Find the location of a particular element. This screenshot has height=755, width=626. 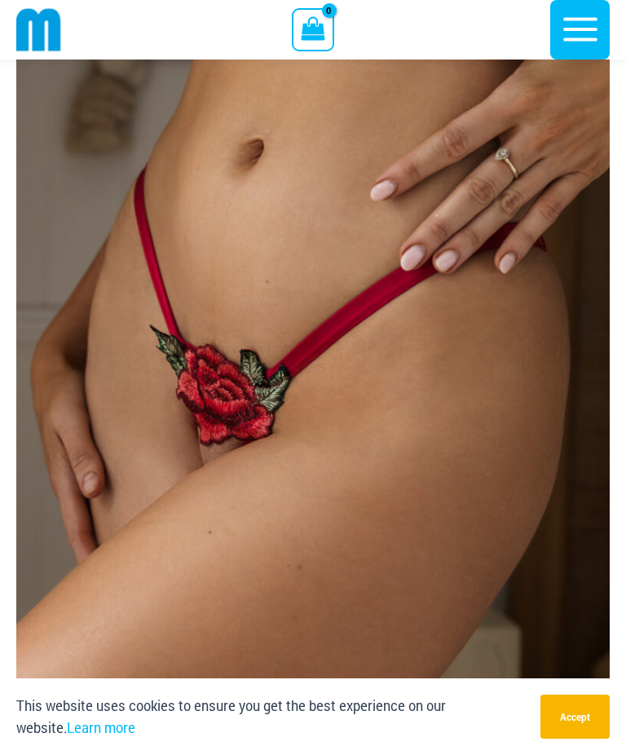

img: cropped mm emblem is located at coordinates (38, 29).